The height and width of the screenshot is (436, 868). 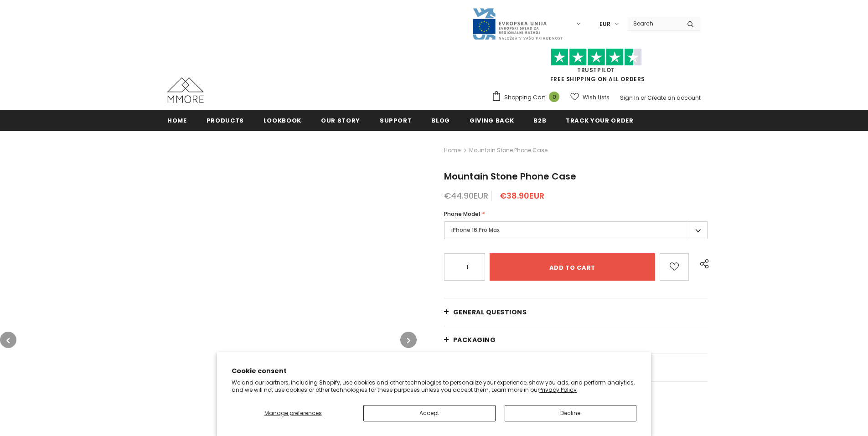 I want to click on button: Accept, so click(x=429, y=413).